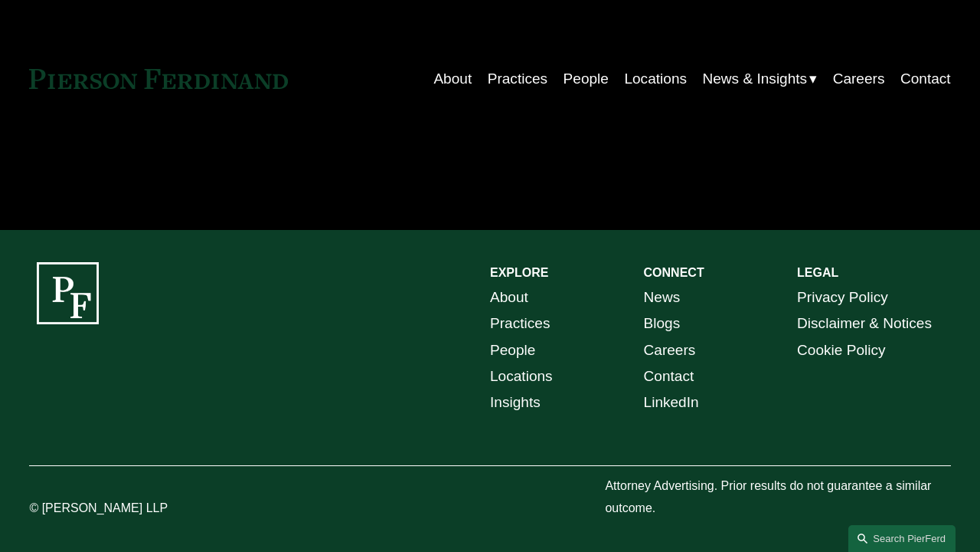 The image size is (980, 552). Describe the element at coordinates (902, 538) in the screenshot. I see `a: Search this site` at that location.